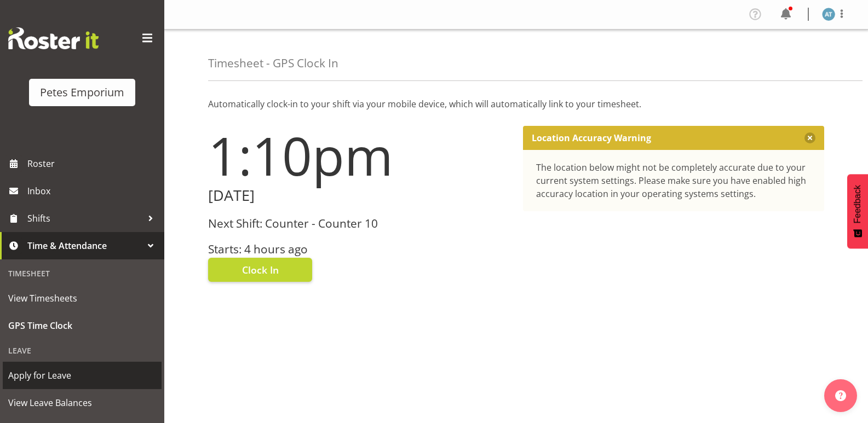 This screenshot has width=868, height=423. I want to click on a: View Timesheets, so click(83, 299).